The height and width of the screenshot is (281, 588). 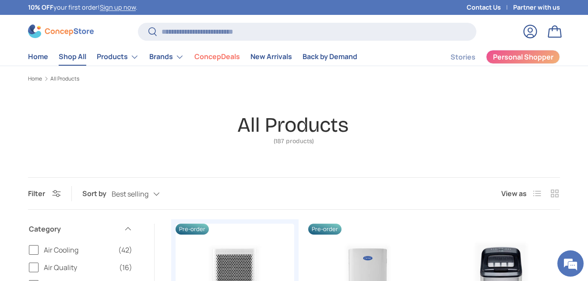 What do you see at coordinates (65, 79) in the screenshot?
I see `a: All Products` at bounding box center [65, 79].